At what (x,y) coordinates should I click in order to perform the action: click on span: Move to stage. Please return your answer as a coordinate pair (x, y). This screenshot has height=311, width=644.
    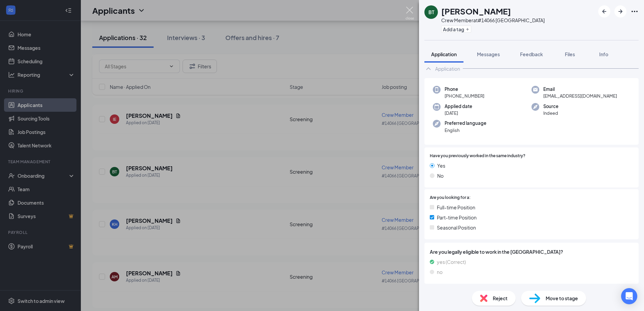
    Looking at the image, I should click on (562, 298).